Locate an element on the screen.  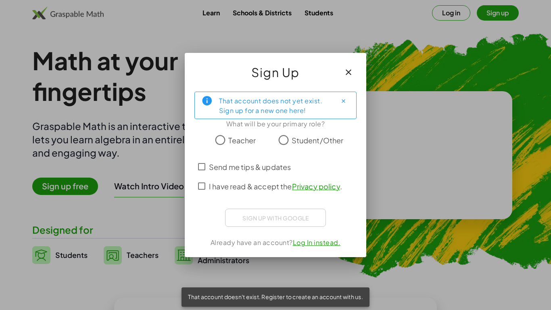
div: What will be your primary role? is located at coordinates (275, 124).